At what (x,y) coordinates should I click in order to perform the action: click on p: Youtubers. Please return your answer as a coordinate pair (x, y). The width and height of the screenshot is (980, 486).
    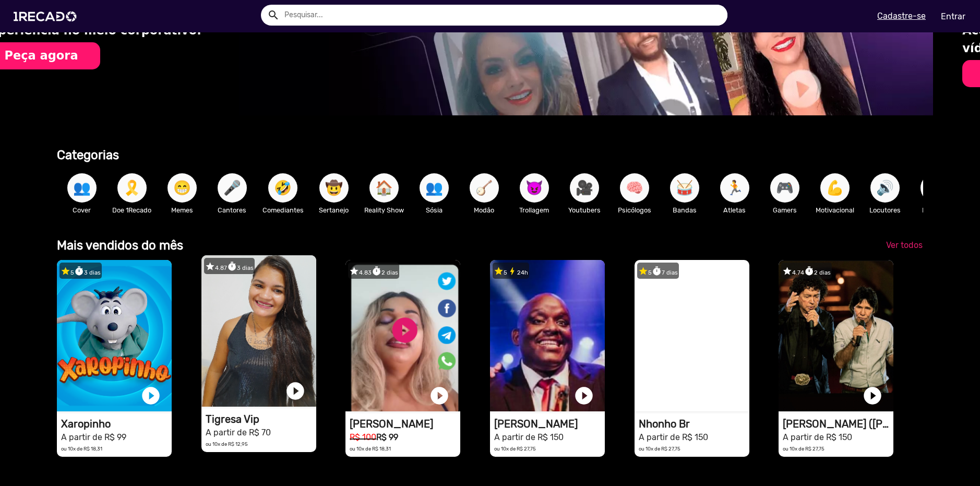
    Looking at the image, I should click on (585, 210).